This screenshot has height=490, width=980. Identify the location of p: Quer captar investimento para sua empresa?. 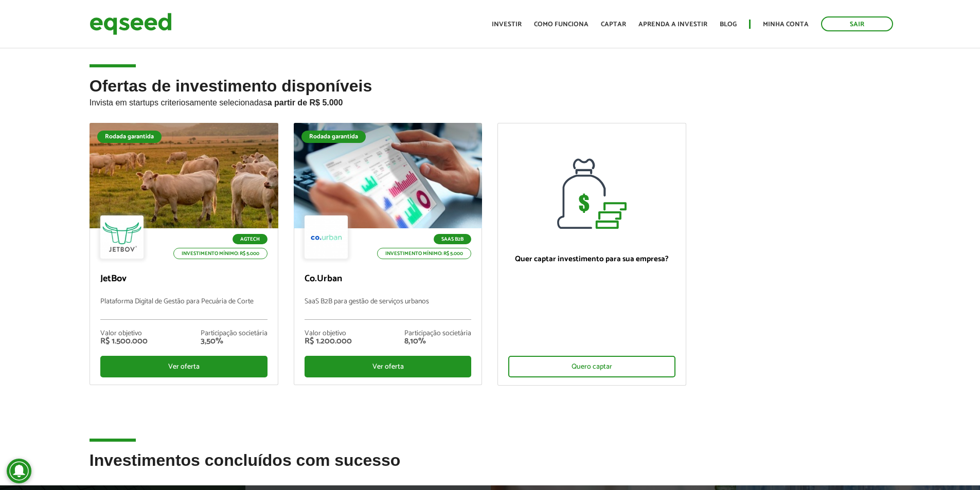
(591, 259).